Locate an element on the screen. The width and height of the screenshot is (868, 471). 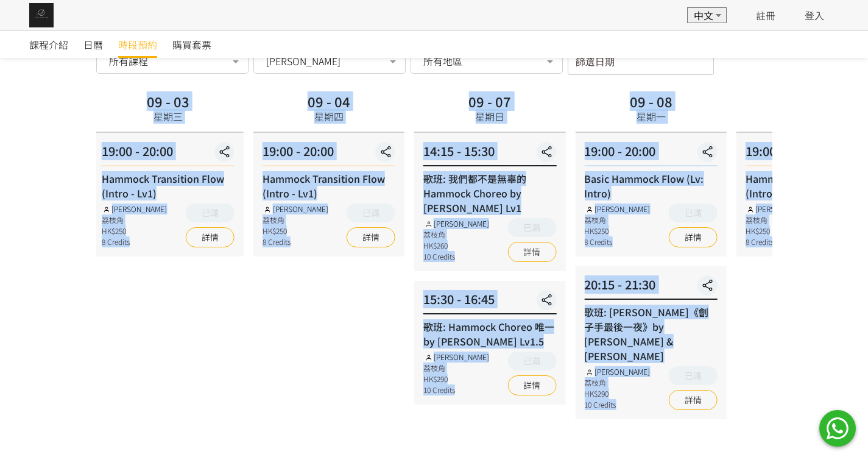
div: Basic Hammock Flow (Lv: Intro) is located at coordinates (651, 186).